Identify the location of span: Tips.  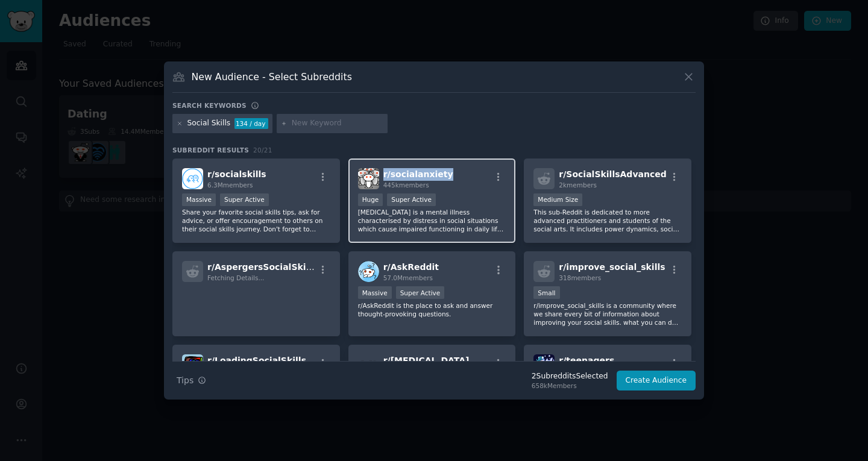
(185, 380).